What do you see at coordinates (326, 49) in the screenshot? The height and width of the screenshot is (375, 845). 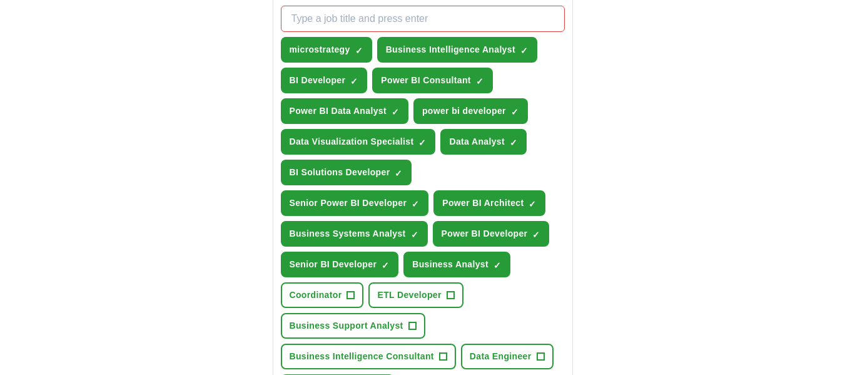 I see `button: microstrategy✓` at bounding box center [326, 49].